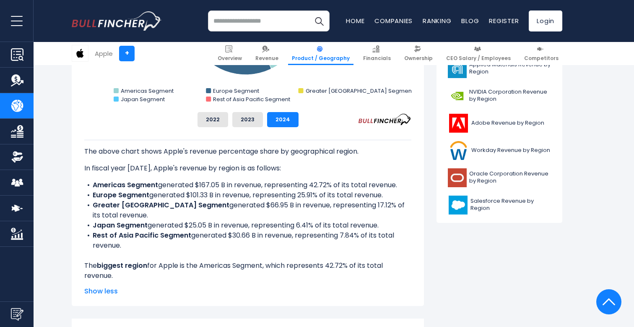 This screenshot has height=327, width=634. Describe the element at coordinates (478, 58) in the screenshot. I see `span: CEO Salary / Employees` at that location.